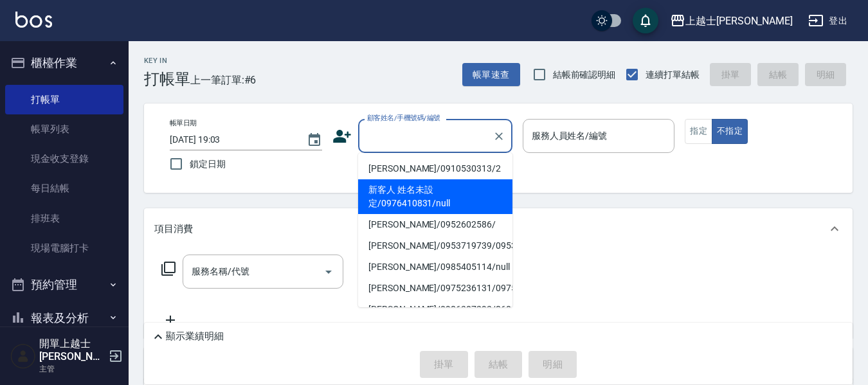  I want to click on img: Logo, so click(34, 20).